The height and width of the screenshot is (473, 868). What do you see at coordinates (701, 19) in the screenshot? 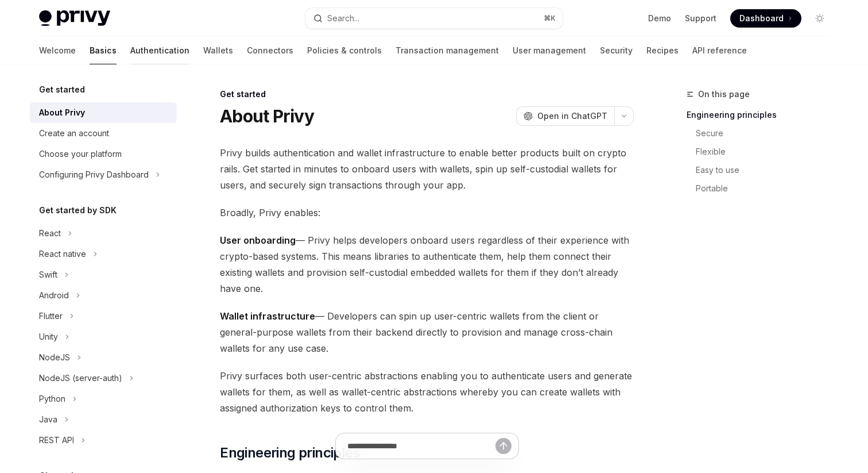
I see `a: Support` at bounding box center [701, 19].